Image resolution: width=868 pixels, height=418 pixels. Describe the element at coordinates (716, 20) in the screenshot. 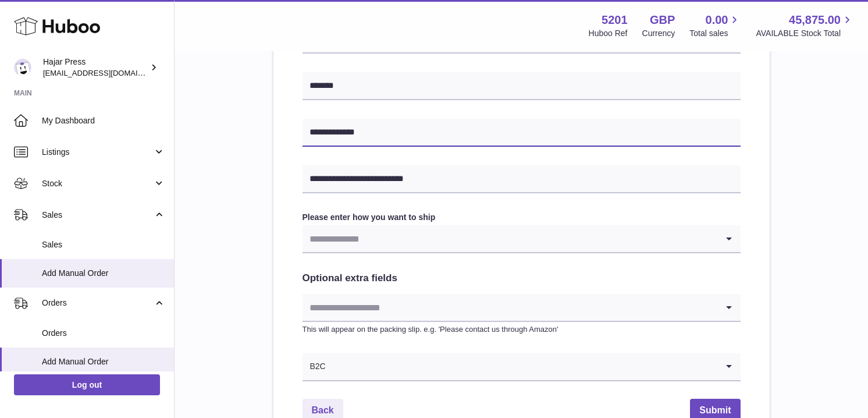

I see `span: 0.00` at that location.